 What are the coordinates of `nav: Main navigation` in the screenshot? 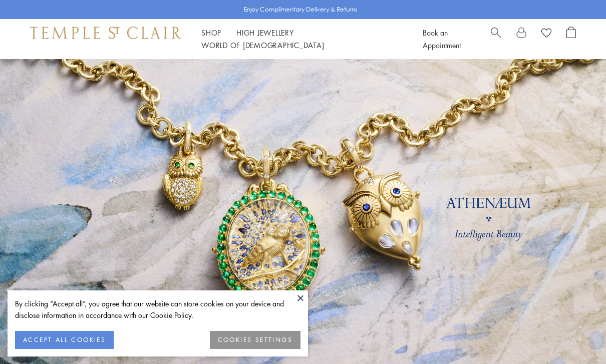 It's located at (300, 39).